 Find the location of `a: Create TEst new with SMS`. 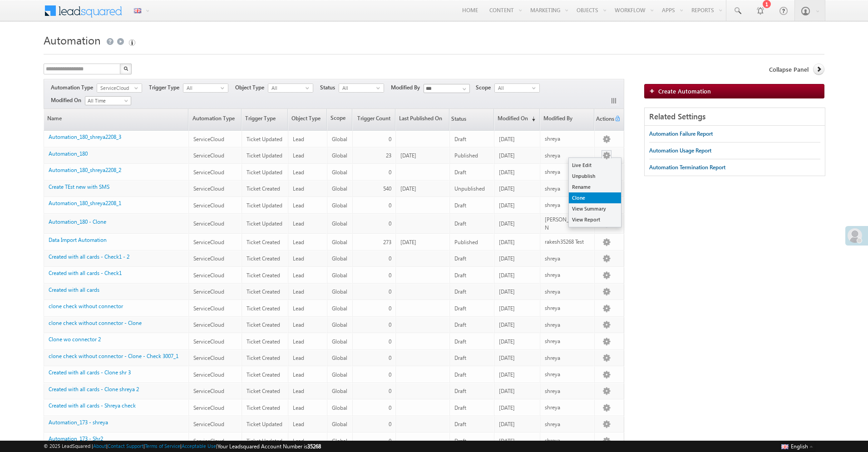

a: Create TEst new with SMS is located at coordinates (79, 186).